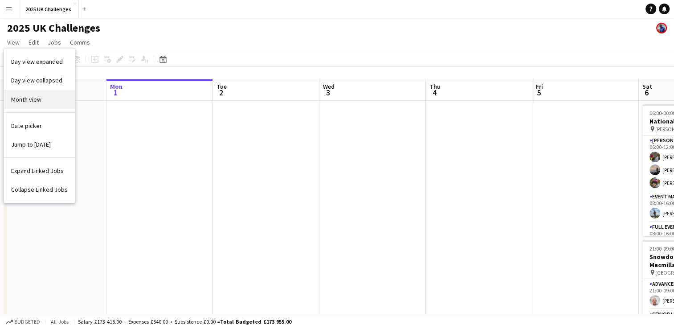 The image size is (674, 329). Describe the element at coordinates (646, 92) in the screenshot. I see `span: 6` at that location.